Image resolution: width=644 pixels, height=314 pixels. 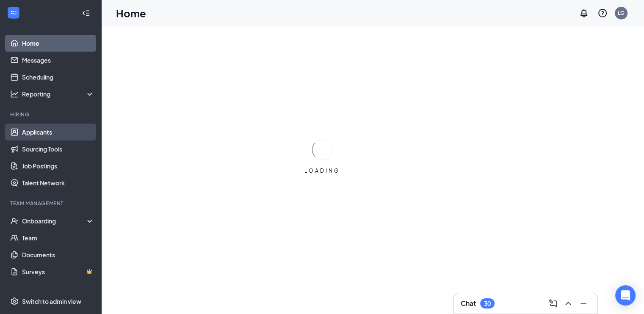 What do you see at coordinates (14, 221) in the screenshot?
I see `svg: UserCheck` at bounding box center [14, 221].